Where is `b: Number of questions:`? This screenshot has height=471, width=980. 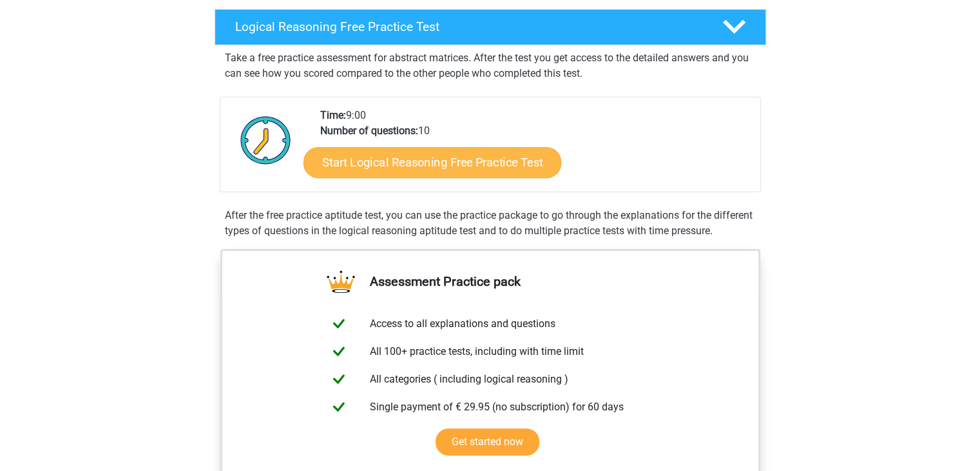
b: Number of questions: is located at coordinates (369, 131).